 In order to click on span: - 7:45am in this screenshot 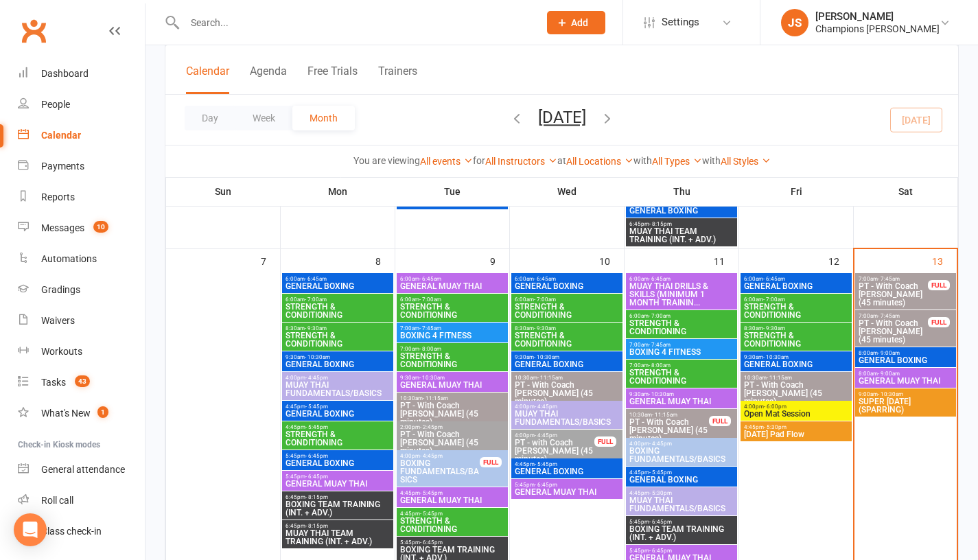, I will do `click(659, 344)`.